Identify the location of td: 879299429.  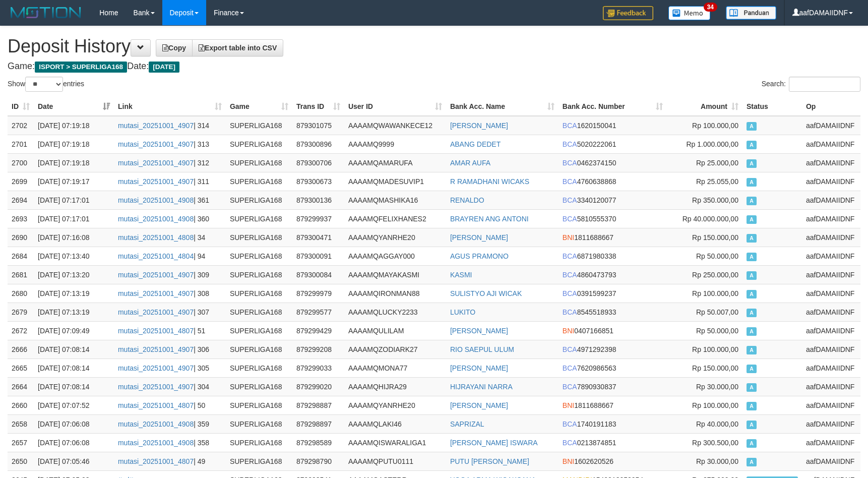
(318, 331).